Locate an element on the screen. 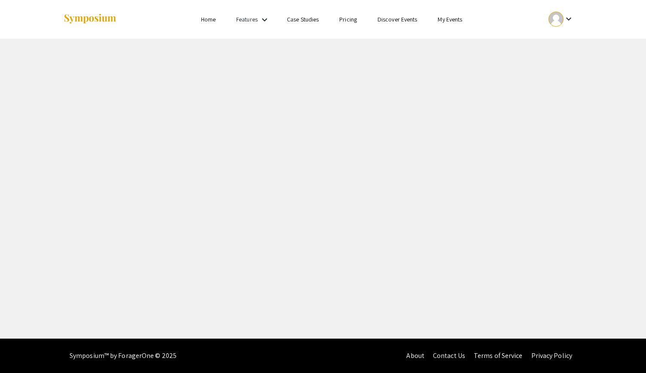 Image resolution: width=646 pixels, height=373 pixels. a: Terms of Service is located at coordinates (498, 355).